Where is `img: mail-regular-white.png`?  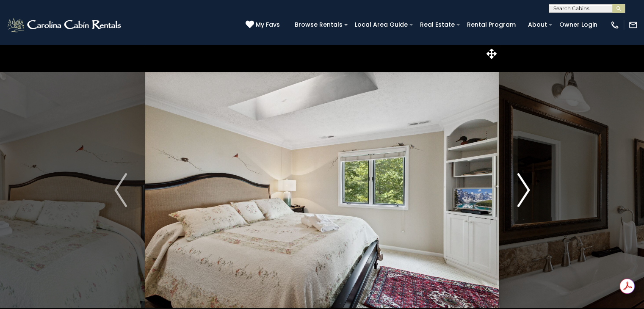
img: mail-regular-white.png is located at coordinates (633, 25).